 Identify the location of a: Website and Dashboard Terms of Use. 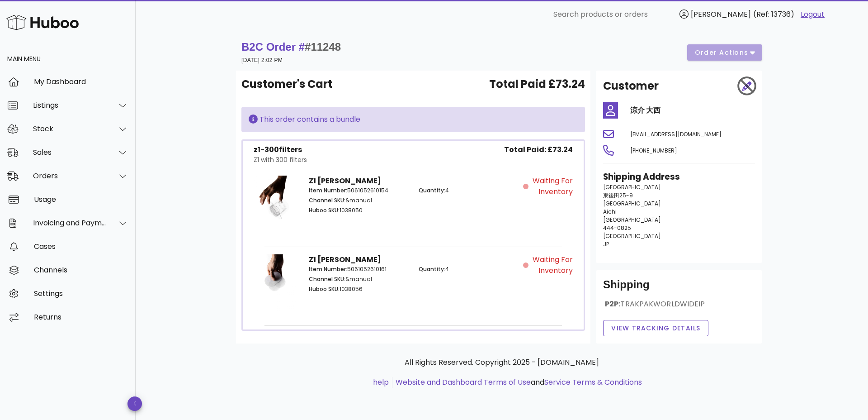
(463, 382).